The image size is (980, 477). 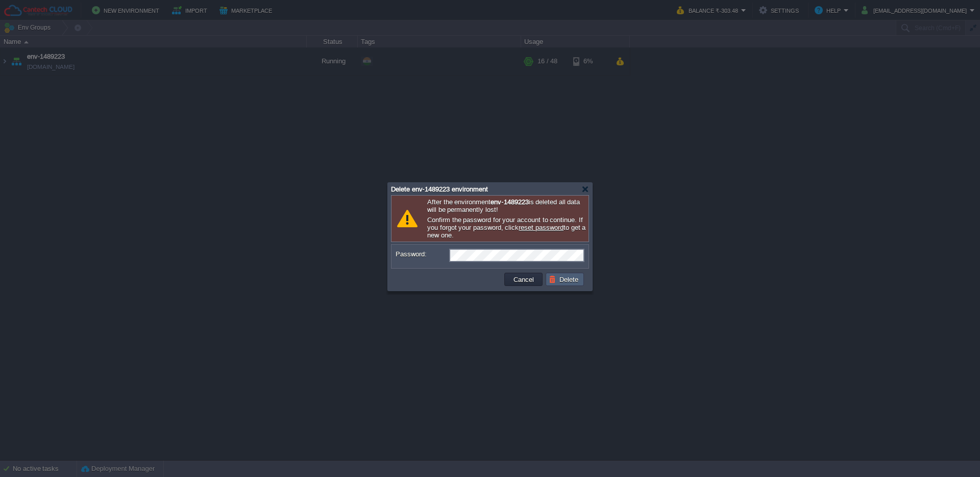 I want to click on label: Password:, so click(x=422, y=254).